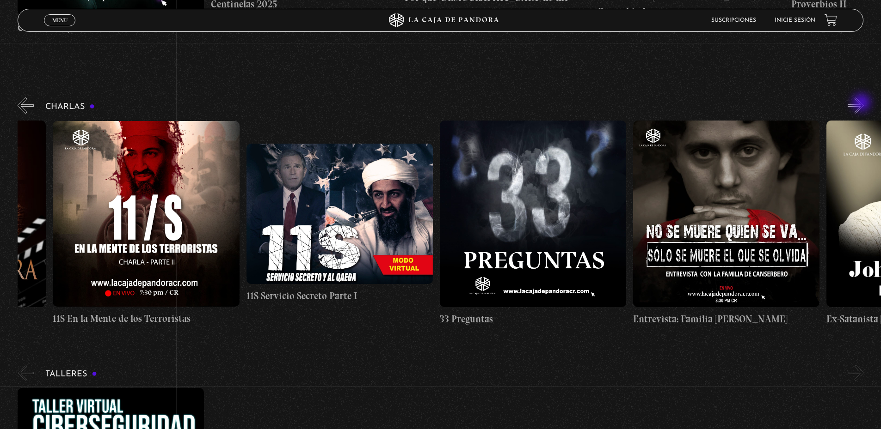 This screenshot has width=881, height=429. I want to click on span: Menu, so click(60, 20).